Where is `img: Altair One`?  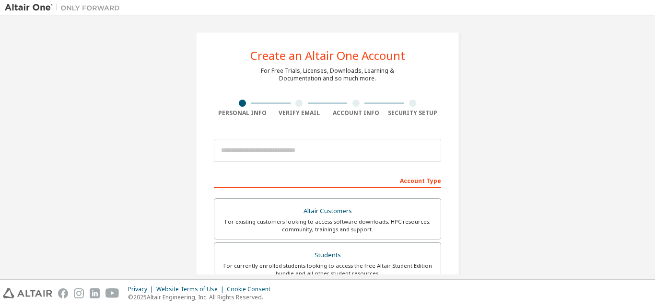
img: Altair One is located at coordinates (65, 8).